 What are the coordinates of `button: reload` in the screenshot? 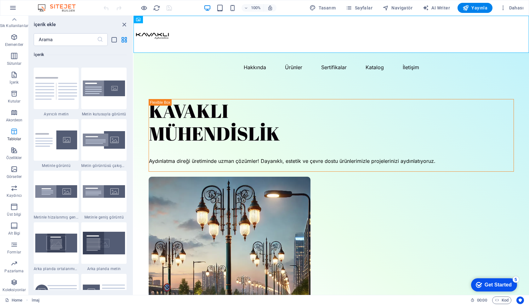 It's located at (156, 8).